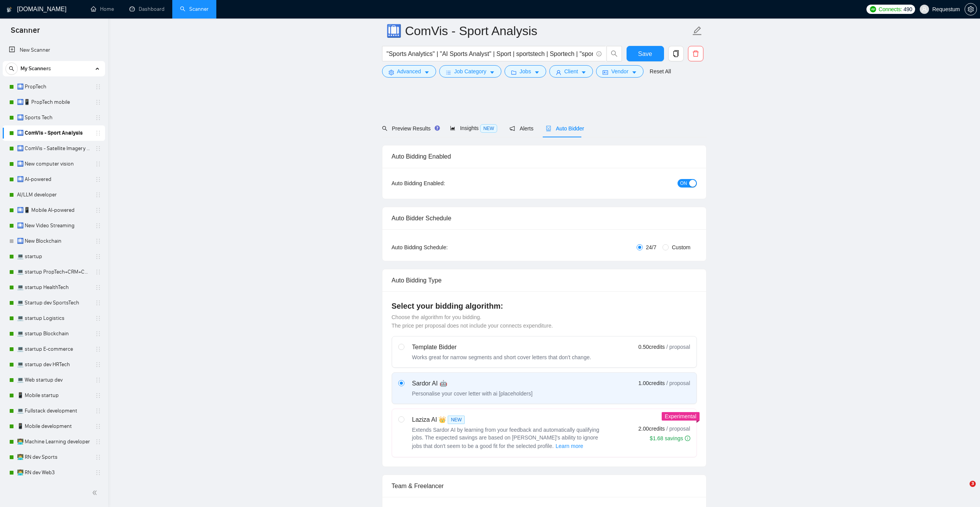  What do you see at coordinates (54, 303) in the screenshot?
I see `a: 💻 Startup dev SportsTech` at bounding box center [54, 303].